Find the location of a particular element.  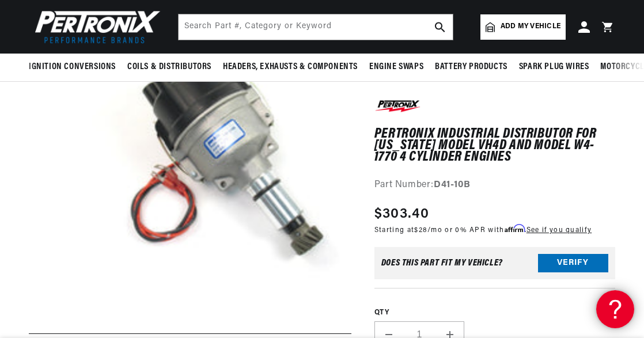

a: See if you qualify - Learn more about Affirm Financing (opens in modal) is located at coordinates (559, 231).